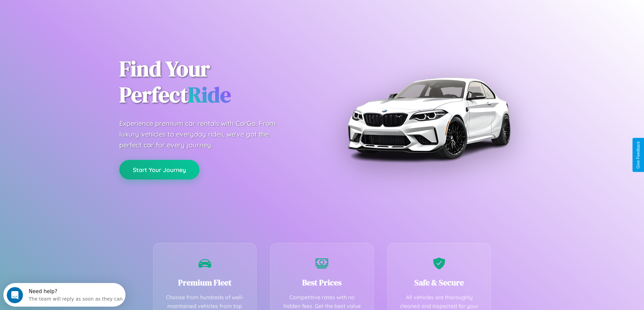  What do you see at coordinates (72, 14) in the screenshot?
I see `div: The team will reply as soon as they can` at bounding box center [72, 14].